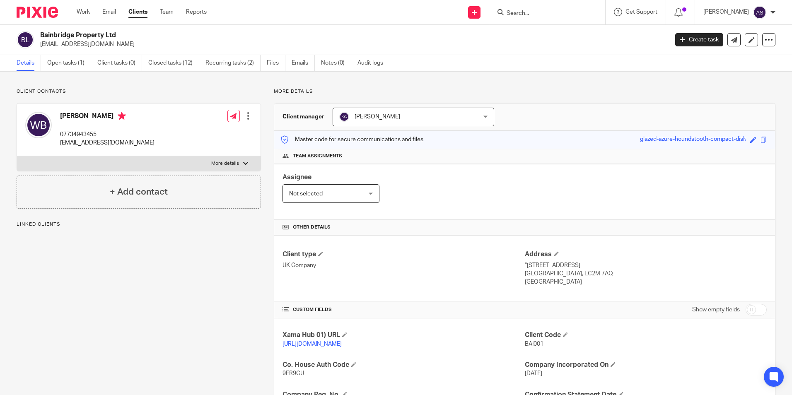  I want to click on a: Reports, so click(196, 12).